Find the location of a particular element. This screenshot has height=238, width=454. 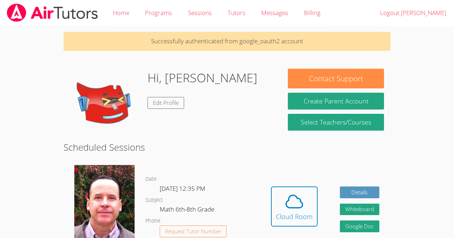

dt: Date is located at coordinates (151, 179).